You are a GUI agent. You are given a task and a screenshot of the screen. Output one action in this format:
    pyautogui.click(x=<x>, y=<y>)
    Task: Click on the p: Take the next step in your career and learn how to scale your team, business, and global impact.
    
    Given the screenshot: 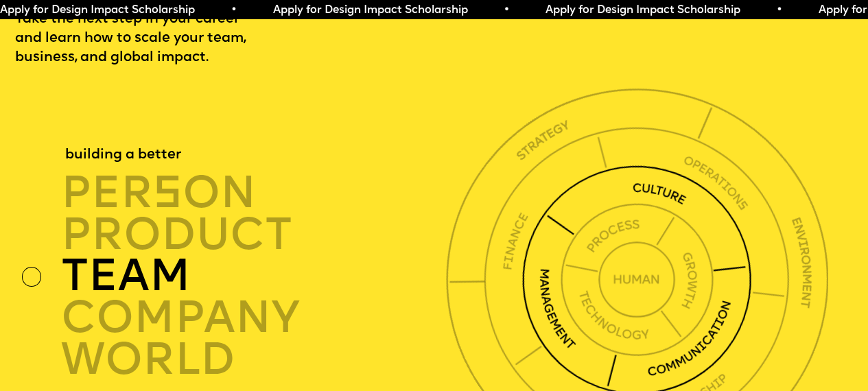 What is the action you would take?
    pyautogui.click(x=149, y=38)
    